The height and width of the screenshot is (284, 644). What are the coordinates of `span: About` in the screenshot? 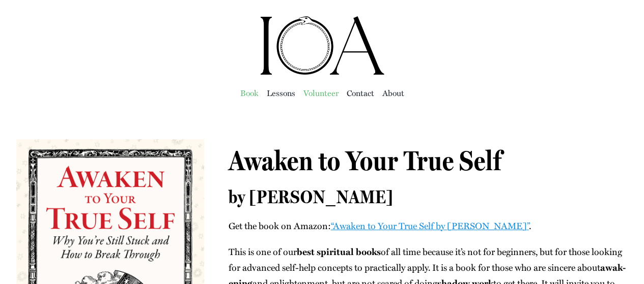 It's located at (393, 93).